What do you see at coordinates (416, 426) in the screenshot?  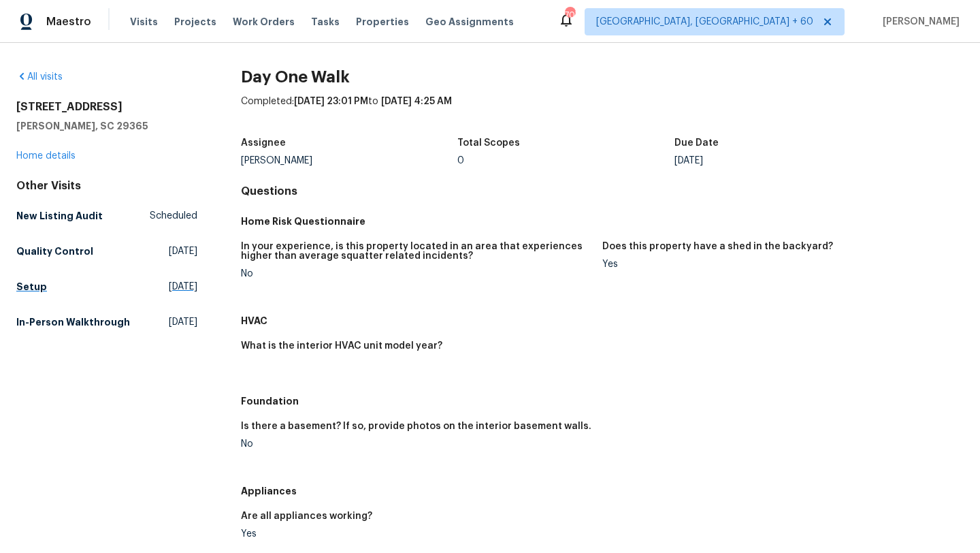 I see `h5: Is there a basement? If so, provide photos on the interior basement walls.` at bounding box center [416, 426].